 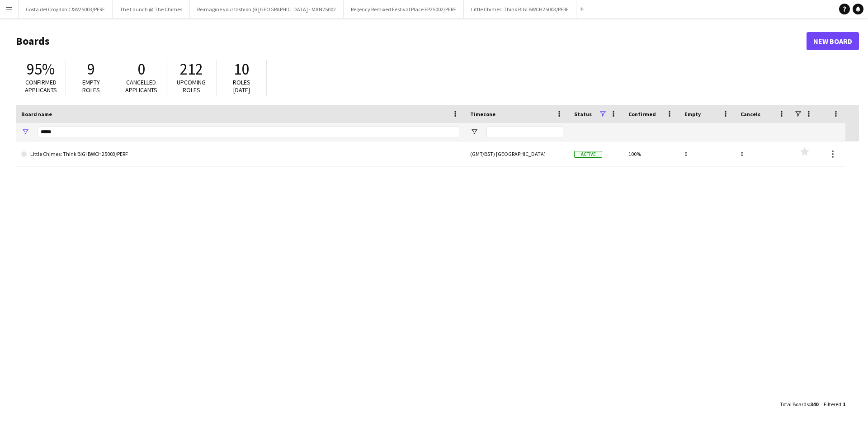 What do you see at coordinates (693, 114) in the screenshot?
I see `span: Empty` at bounding box center [693, 114].